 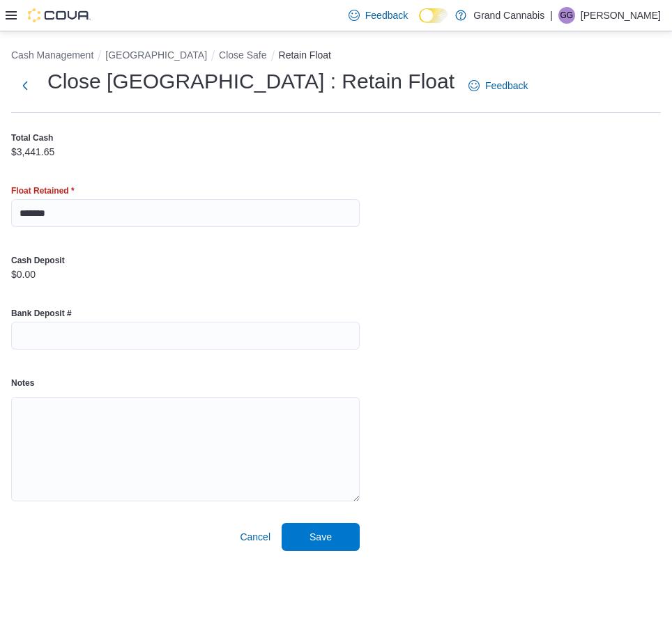 I want to click on span: Dark Mode, so click(x=419, y=23).